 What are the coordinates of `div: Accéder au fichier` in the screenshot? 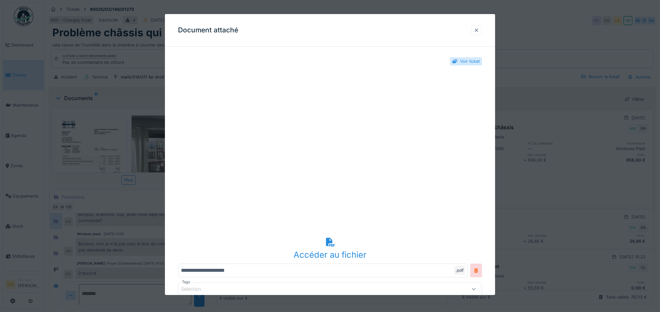 It's located at (330, 255).